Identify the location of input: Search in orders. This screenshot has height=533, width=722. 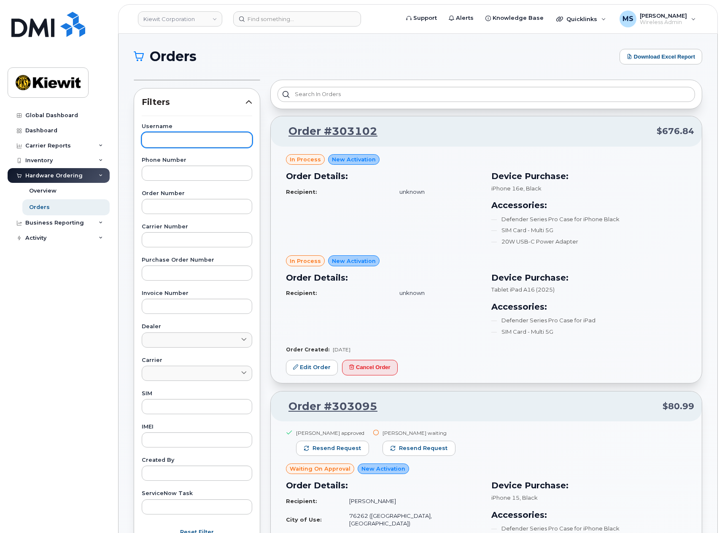
(486, 94).